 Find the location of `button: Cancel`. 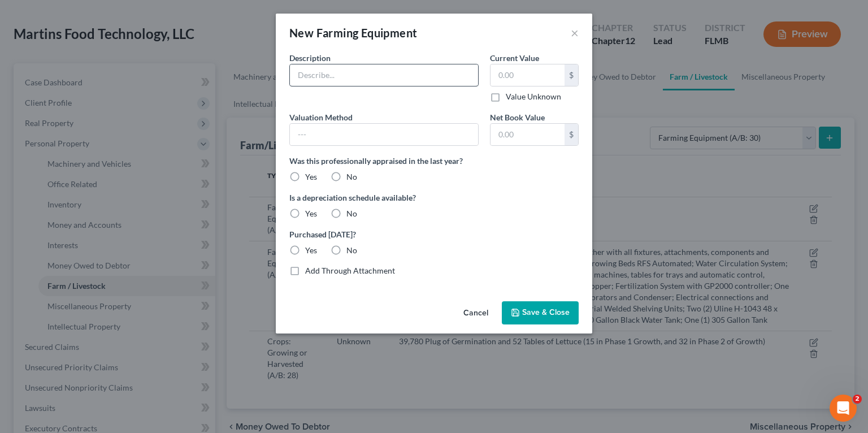

button: Cancel is located at coordinates (476, 314).